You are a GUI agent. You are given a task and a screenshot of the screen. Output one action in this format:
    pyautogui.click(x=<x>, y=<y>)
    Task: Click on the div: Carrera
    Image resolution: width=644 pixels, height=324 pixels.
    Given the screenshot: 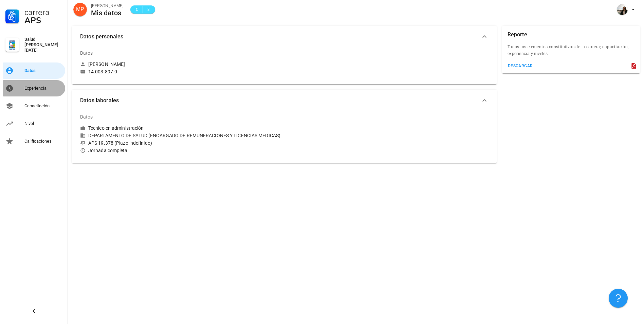 What is the action you would take?
    pyautogui.click(x=43, y=12)
    